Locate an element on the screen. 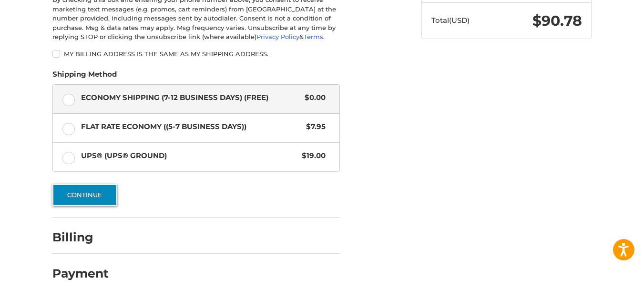  span: $0.00 is located at coordinates (313, 98).